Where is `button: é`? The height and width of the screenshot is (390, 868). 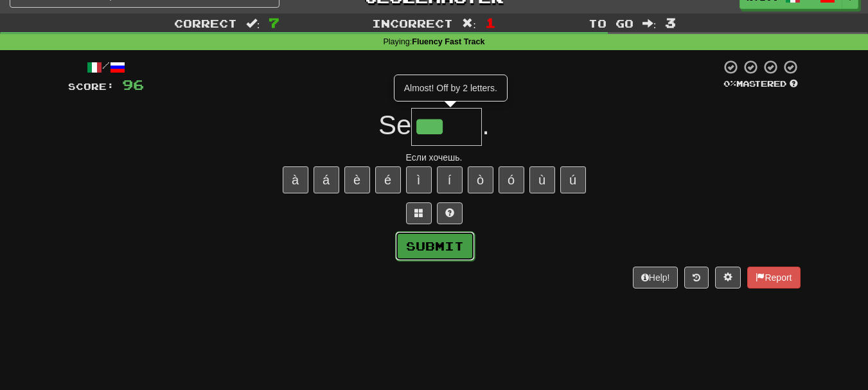 button: é is located at coordinates (388, 180).